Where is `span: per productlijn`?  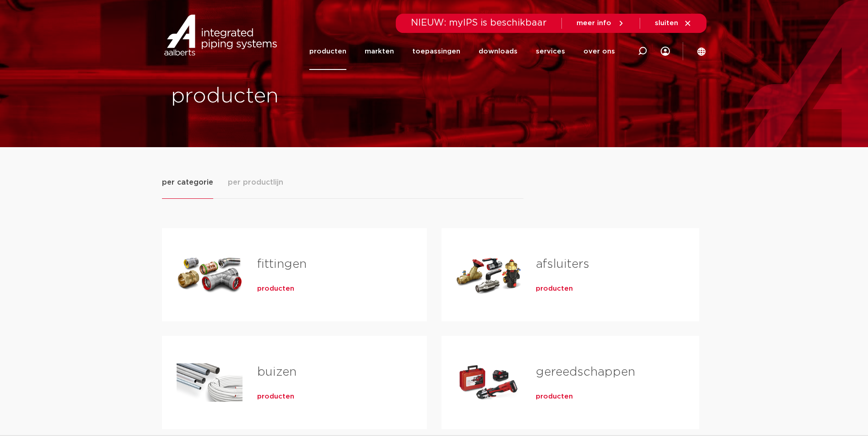 span: per productlijn is located at coordinates (256, 183).